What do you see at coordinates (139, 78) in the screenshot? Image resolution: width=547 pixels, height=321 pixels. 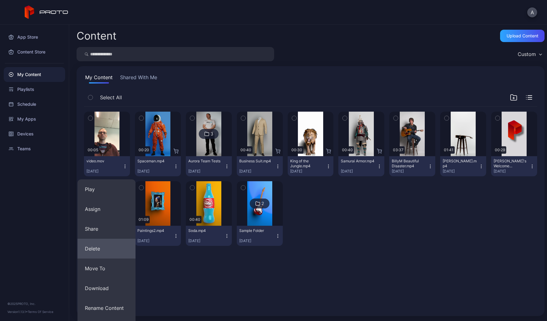 I see `button: Shared With Me` at bounding box center [139, 78].